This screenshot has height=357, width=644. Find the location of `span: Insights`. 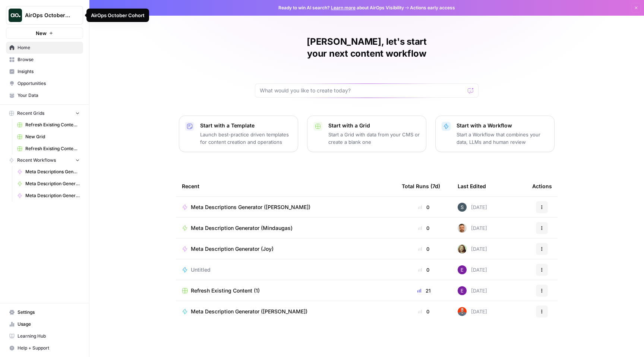

span: Insights is located at coordinates (49, 72).